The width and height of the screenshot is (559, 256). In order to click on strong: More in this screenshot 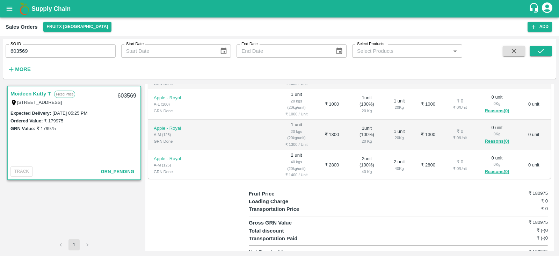, I will do `click(23, 69)`.